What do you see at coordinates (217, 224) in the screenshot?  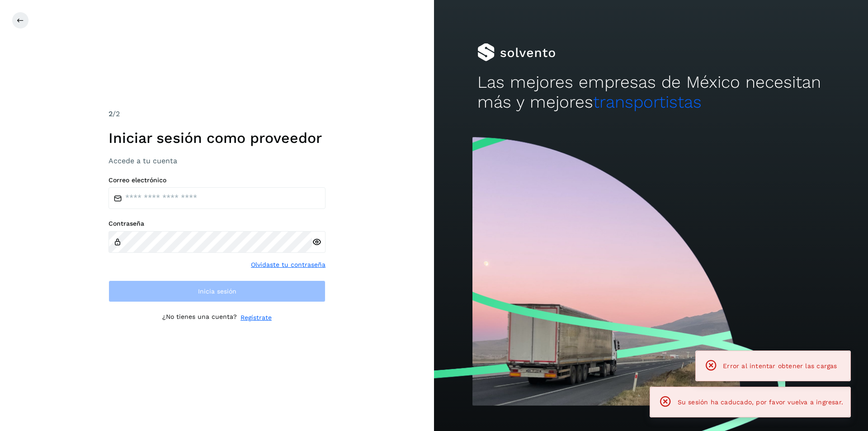 I see `label: Contraseña` at bounding box center [217, 224].